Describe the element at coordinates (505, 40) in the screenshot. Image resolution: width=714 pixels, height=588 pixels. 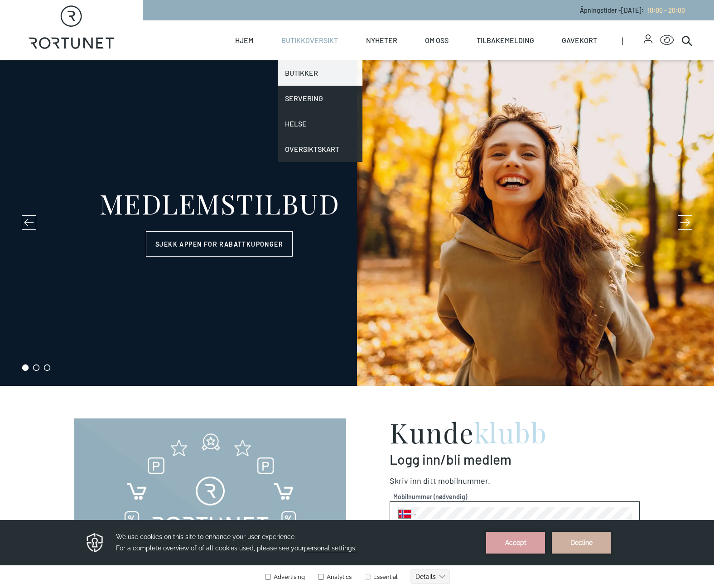
I see `a: Tilbakemelding` at that location.